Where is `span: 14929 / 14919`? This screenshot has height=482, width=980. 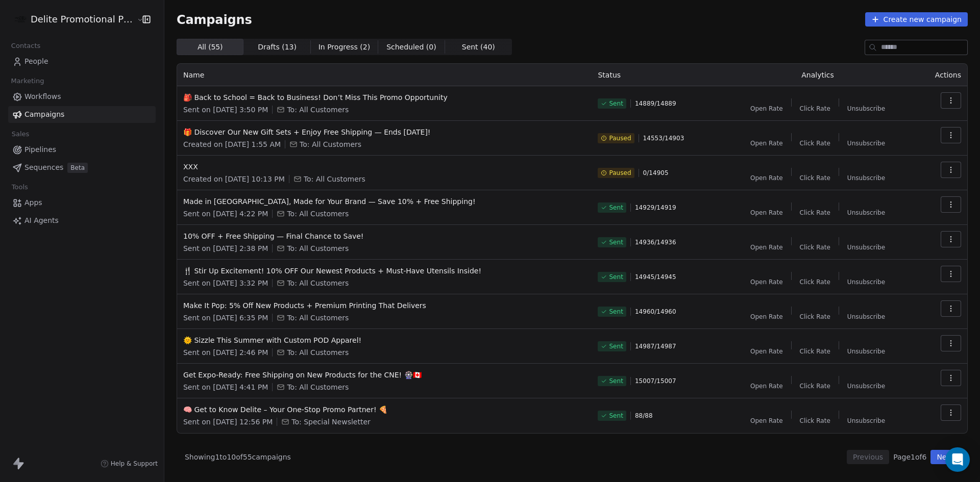 span: 14929 / 14919 is located at coordinates (656, 208).